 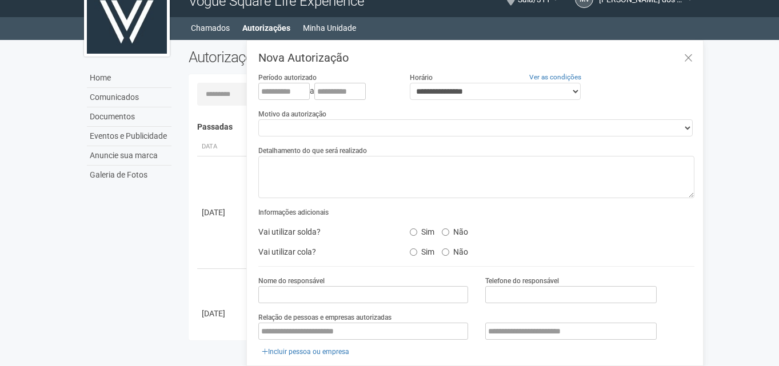 What do you see at coordinates (129, 117) in the screenshot?
I see `a: Documentos` at bounding box center [129, 117].